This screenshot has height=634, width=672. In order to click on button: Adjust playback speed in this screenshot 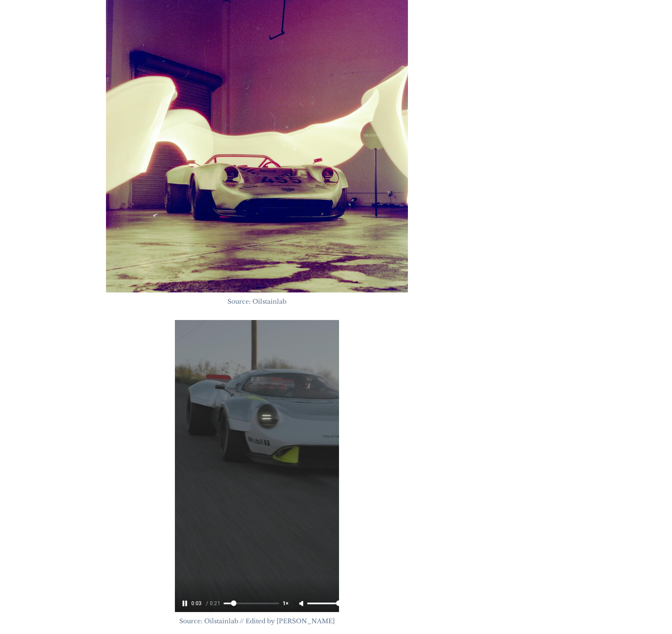, I will do `click(289, 604)`.